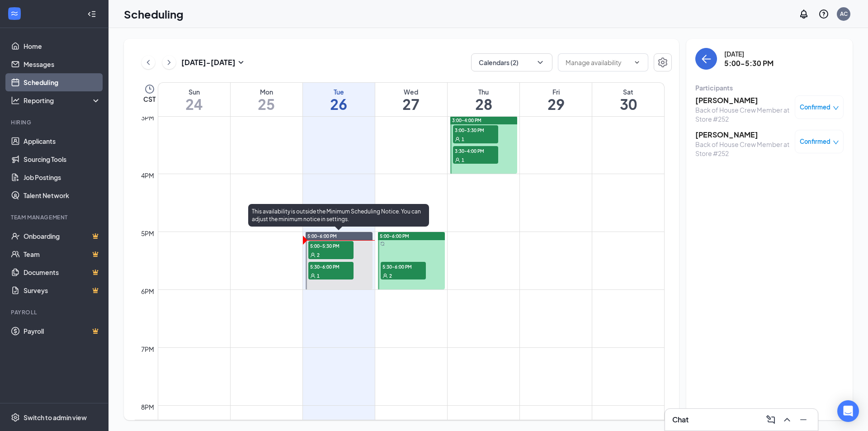 The height and width of the screenshot is (431, 868). Describe the element at coordinates (771, 419) in the screenshot. I see `svg: ComposeMessage` at that location.